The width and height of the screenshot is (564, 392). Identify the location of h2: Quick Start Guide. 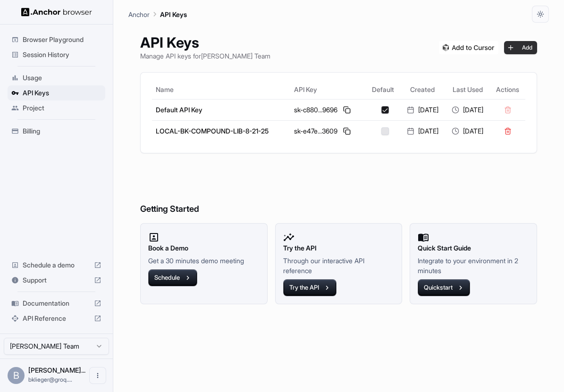
(473, 248).